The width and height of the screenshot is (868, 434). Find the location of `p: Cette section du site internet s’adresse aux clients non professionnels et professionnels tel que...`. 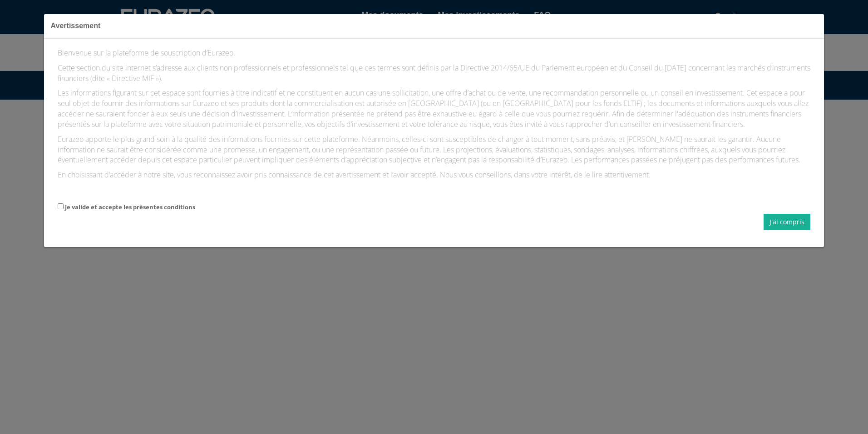

p: Cette section du site internet s’adresse aux clients non professionnels et professionnels tel que... is located at coordinates (434, 74).